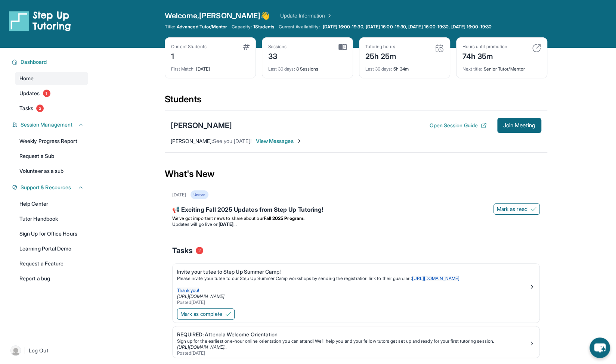 The image size is (616, 364). I want to click on button: Mark as read, so click(516, 209).